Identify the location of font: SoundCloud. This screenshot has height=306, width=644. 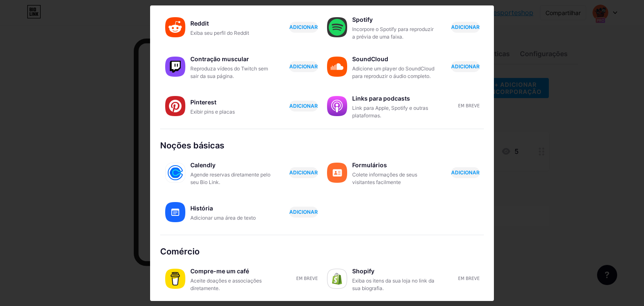
(370, 59).